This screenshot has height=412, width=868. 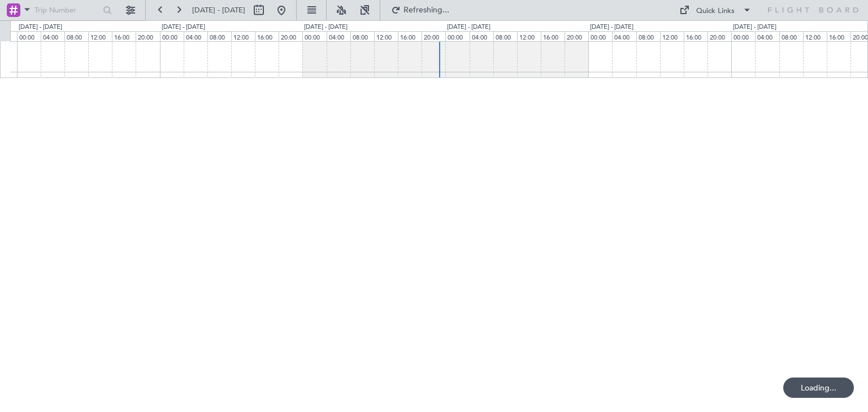 What do you see at coordinates (67, 10) in the screenshot?
I see `input: Trip Number` at bounding box center [67, 10].